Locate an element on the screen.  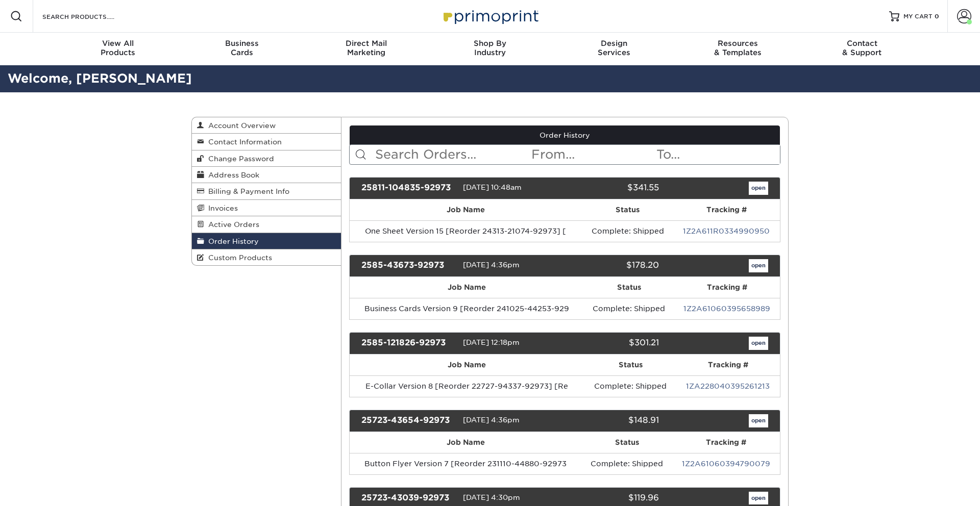
div: Marketing is located at coordinates (366, 48).